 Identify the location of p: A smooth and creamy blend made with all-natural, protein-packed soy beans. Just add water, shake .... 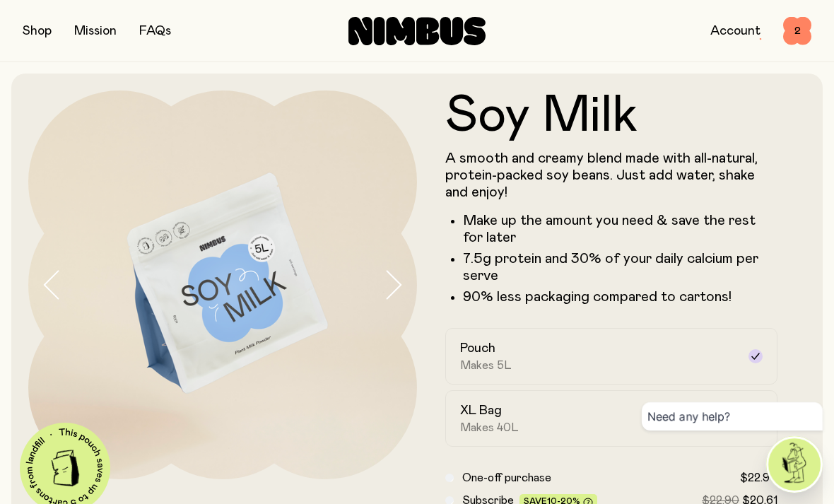
(611, 175).